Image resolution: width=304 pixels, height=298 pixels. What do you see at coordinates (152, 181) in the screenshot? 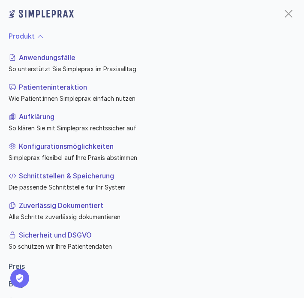
I see `a: Schnittstellen & SpeicherungDie passende Schnittstelle für Ihr System` at bounding box center [152, 181].